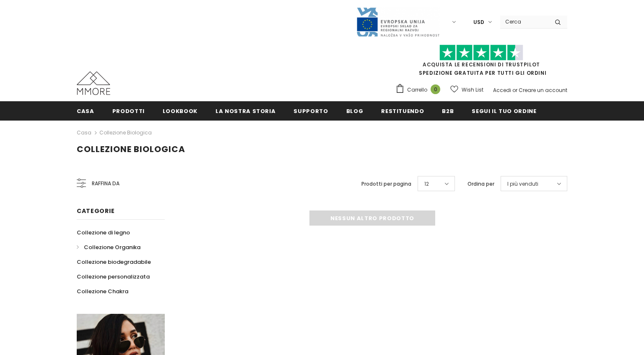 This screenshot has height=355, width=644. Describe the element at coordinates (128, 110) in the screenshot. I see `a: Prodotti` at that location.